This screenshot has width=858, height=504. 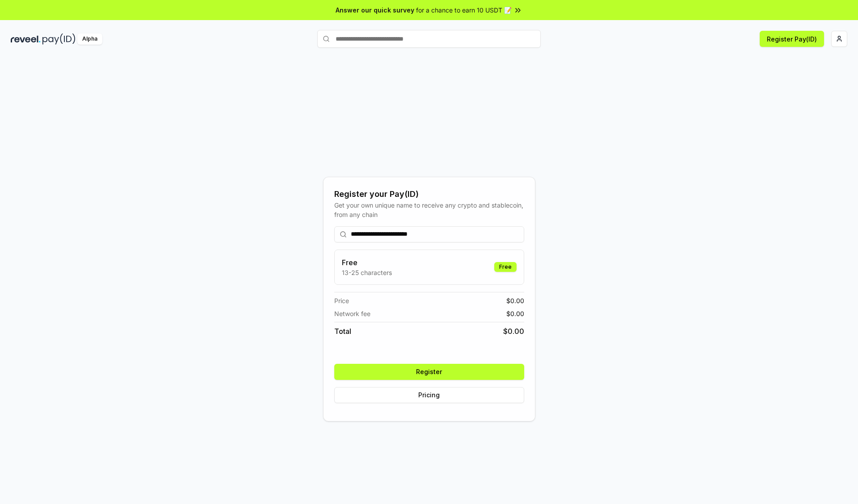 I want to click on button: Pricing, so click(x=429, y=396).